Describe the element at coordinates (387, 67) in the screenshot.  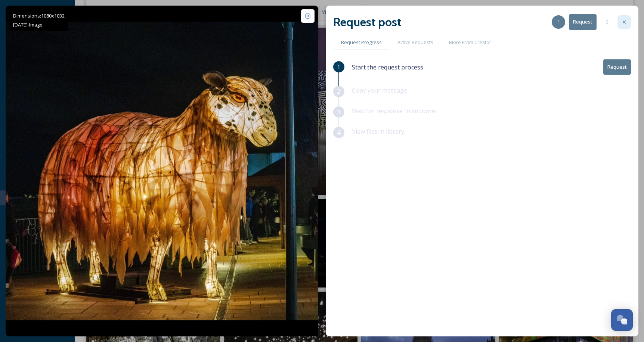
I see `span: Start the request process` at that location.